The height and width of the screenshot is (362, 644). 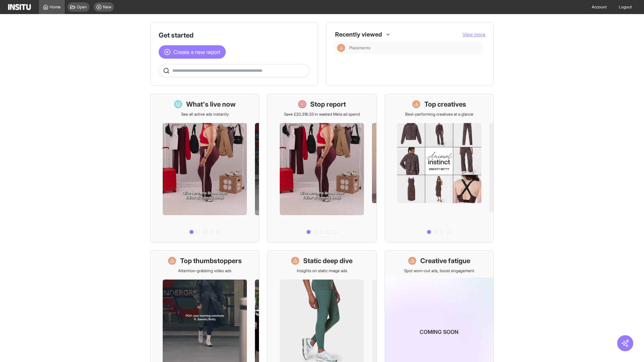 I want to click on p: Attention-grabbing video ads, so click(x=205, y=271).